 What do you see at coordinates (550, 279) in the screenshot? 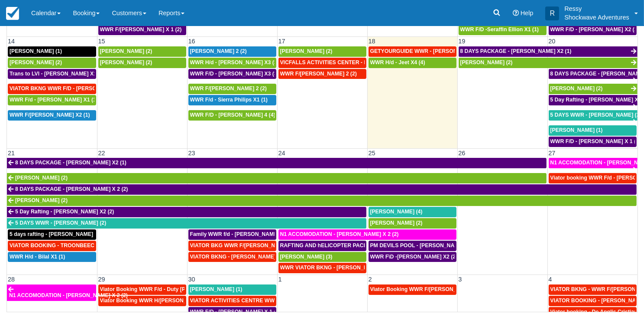
I see `span: 4` at bounding box center [550, 279].